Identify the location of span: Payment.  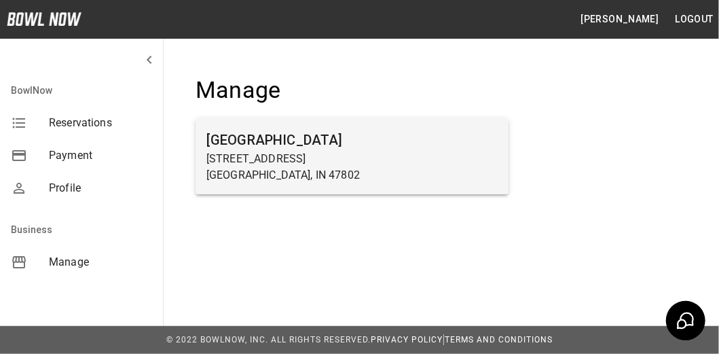
(100, 155).